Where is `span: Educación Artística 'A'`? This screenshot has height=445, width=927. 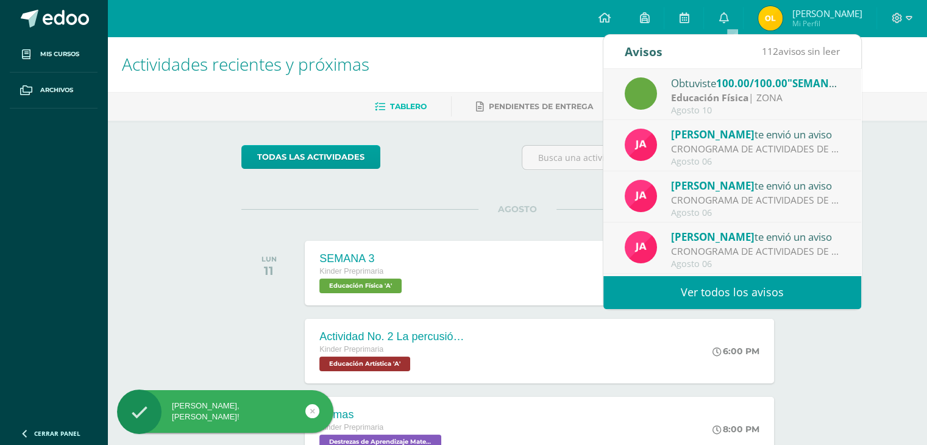
span: Educación Artística 'A' is located at coordinates (364, 364).